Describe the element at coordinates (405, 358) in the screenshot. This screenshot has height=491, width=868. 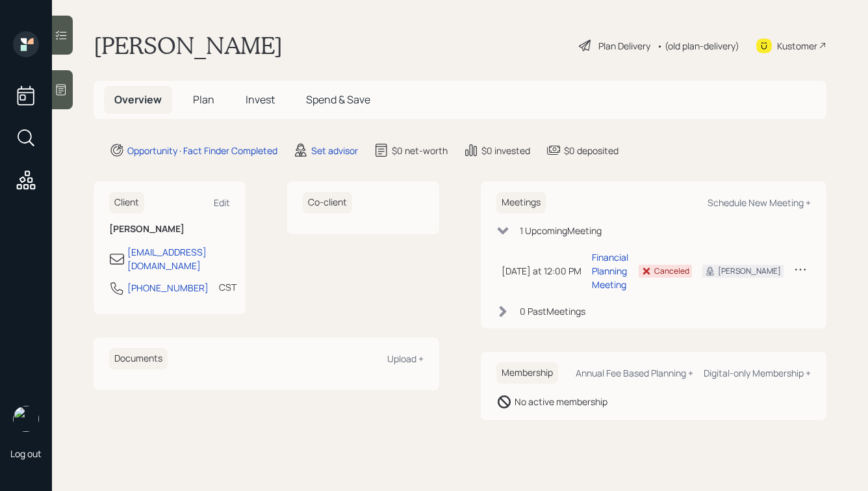
I see `div: Upload +` at that location.